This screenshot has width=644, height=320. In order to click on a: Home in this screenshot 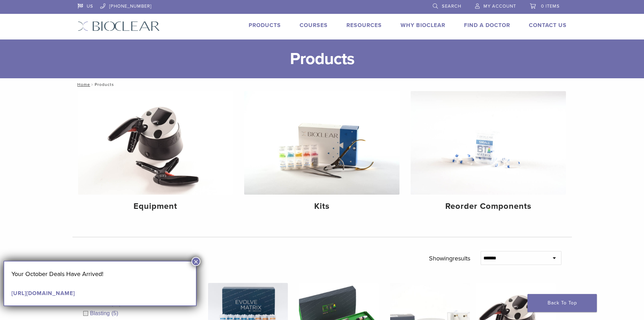, I will do `click(82, 85)`.